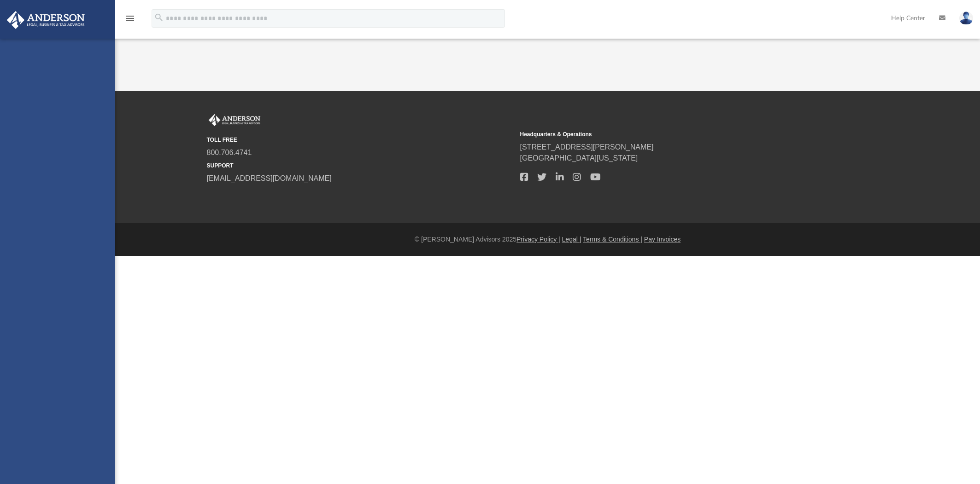 The width and height of the screenshot is (980, 484). I want to click on img: User Pic, so click(966, 18).